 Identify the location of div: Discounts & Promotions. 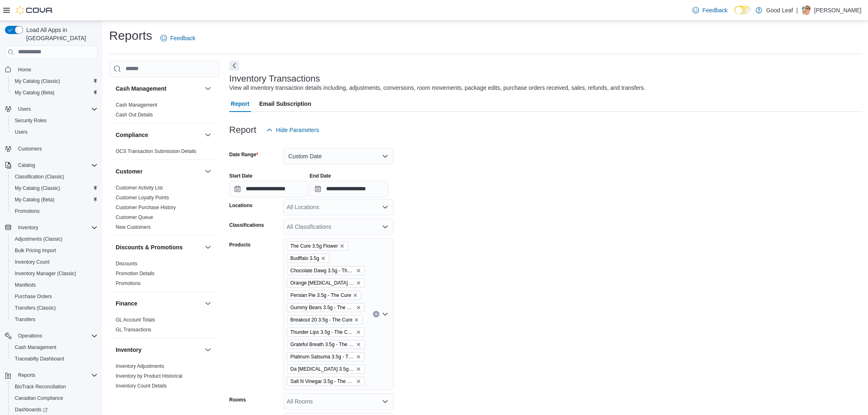
(164, 275).